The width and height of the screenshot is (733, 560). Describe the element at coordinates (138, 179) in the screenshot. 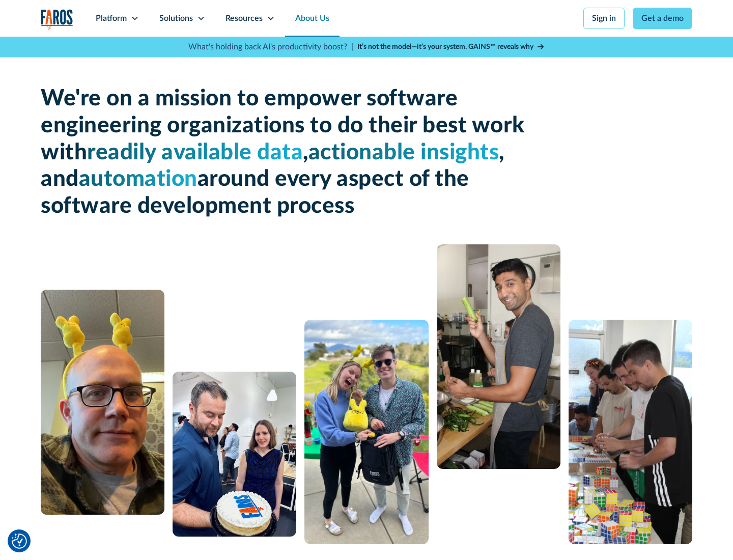

I see `span: automation` at that location.